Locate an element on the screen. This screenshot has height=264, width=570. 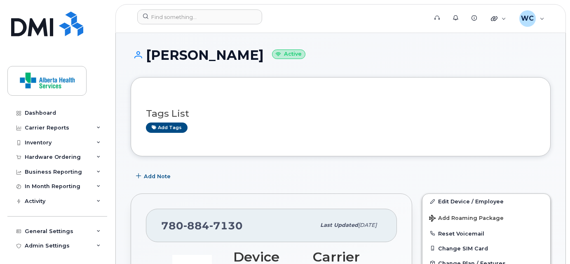
span: Add Roaming Package is located at coordinates (466, 218).